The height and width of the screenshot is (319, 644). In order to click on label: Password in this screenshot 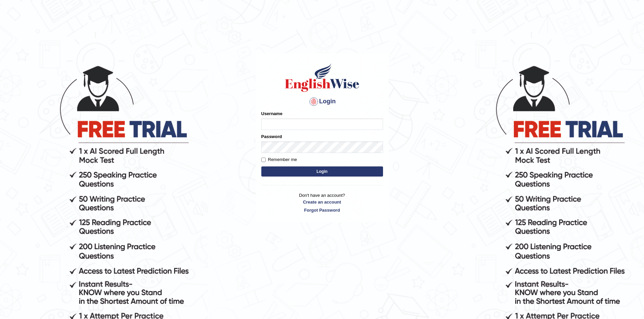, I will do `click(271, 137)`.